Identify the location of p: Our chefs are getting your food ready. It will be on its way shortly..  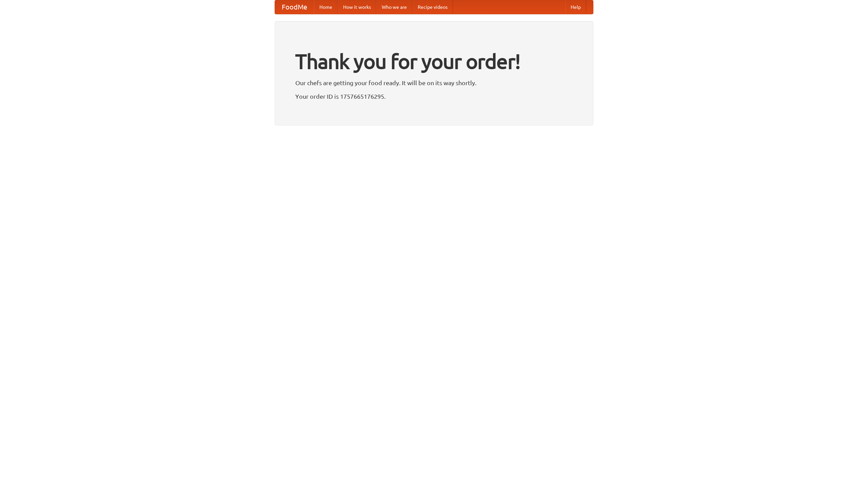
(434, 83).